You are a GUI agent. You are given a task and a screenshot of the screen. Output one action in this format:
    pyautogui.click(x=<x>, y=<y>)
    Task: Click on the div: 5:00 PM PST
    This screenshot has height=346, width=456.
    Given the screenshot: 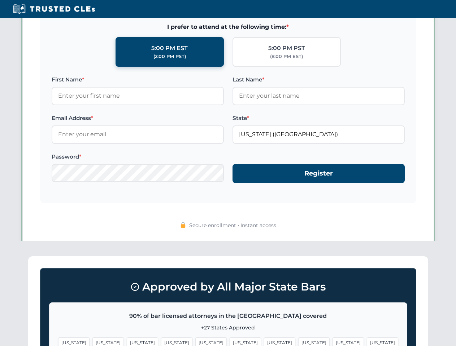 What is the action you would take?
    pyautogui.click(x=286, y=48)
    